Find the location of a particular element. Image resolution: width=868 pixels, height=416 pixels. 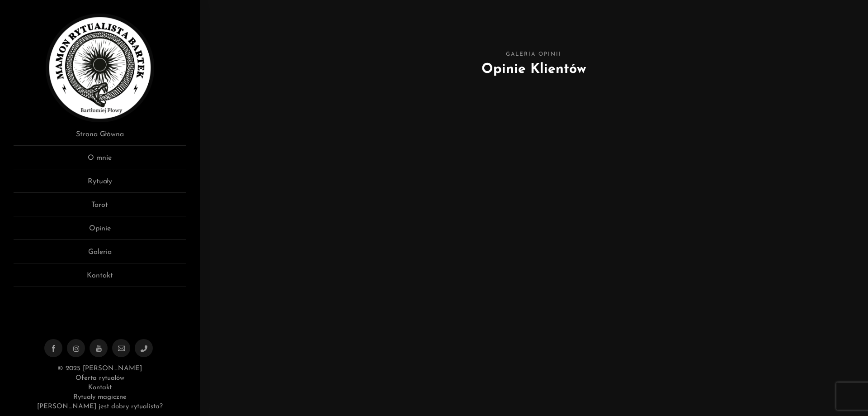

a: Rytuały magiczne is located at coordinates (100, 397).